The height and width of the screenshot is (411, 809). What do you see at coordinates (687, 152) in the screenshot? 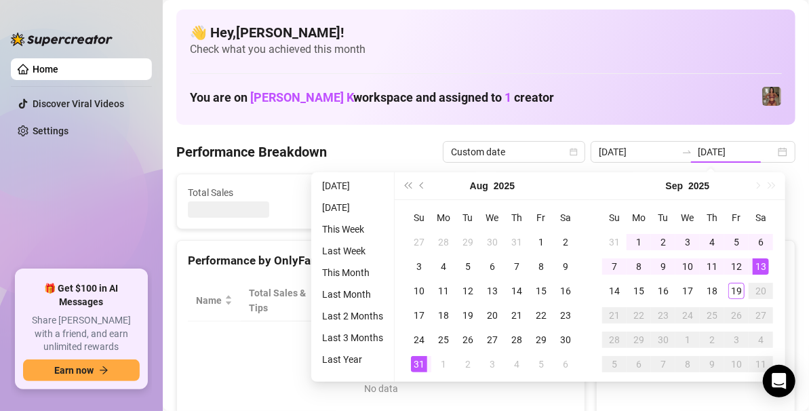
I see `span: to` at bounding box center [687, 152].